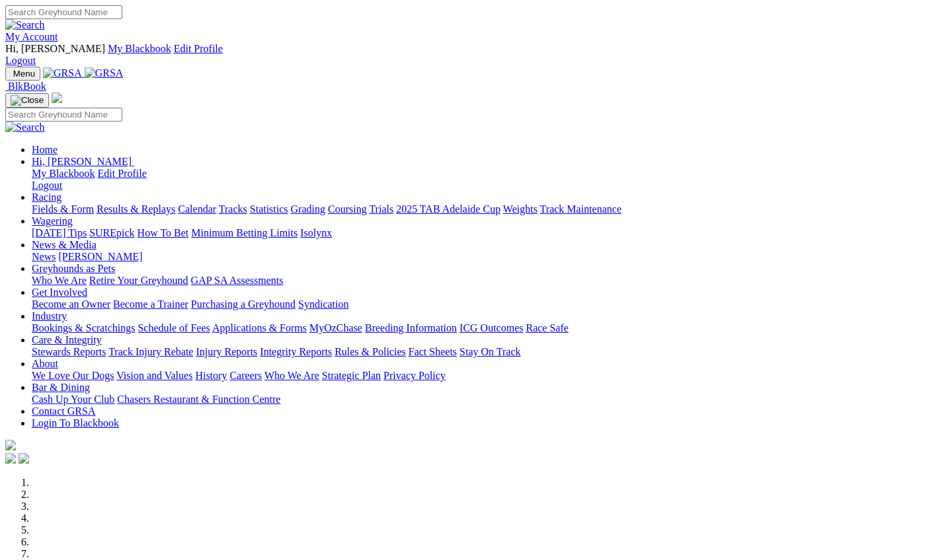  What do you see at coordinates (197, 208) in the screenshot?
I see `a: Calendar` at bounding box center [197, 208].